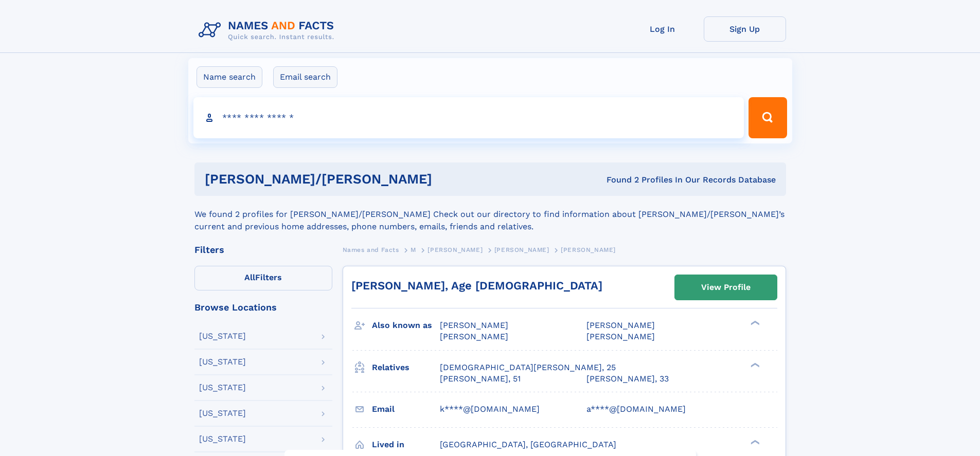 The height and width of the screenshot is (456, 980). I want to click on label: Email search, so click(305, 77).